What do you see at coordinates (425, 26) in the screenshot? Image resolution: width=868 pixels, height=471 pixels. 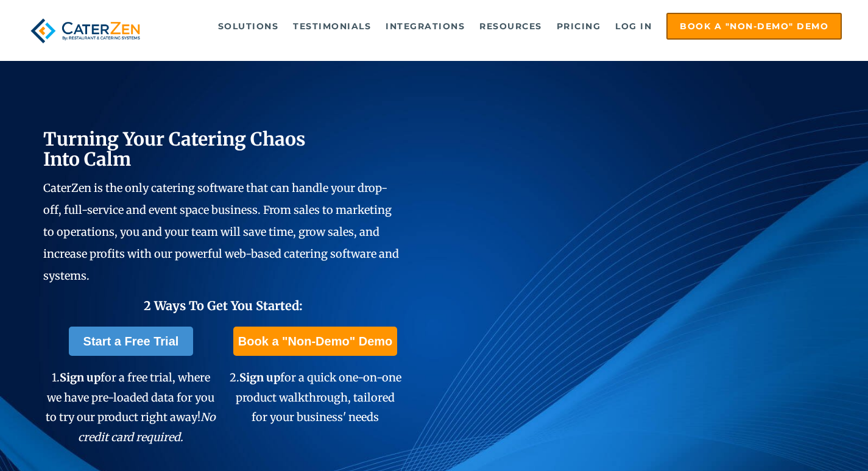 I see `a: Integrations` at bounding box center [425, 26].